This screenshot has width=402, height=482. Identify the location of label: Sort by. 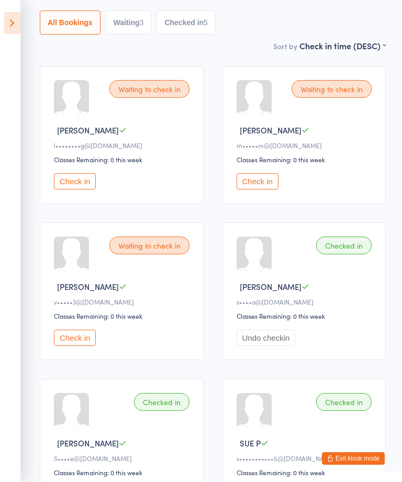
(285, 46).